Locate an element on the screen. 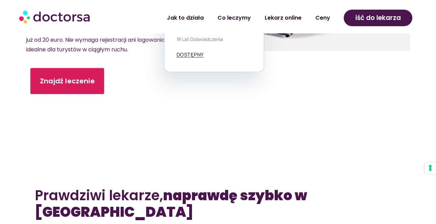 The image size is (436, 224). a: Co leczymy is located at coordinates (233, 18).